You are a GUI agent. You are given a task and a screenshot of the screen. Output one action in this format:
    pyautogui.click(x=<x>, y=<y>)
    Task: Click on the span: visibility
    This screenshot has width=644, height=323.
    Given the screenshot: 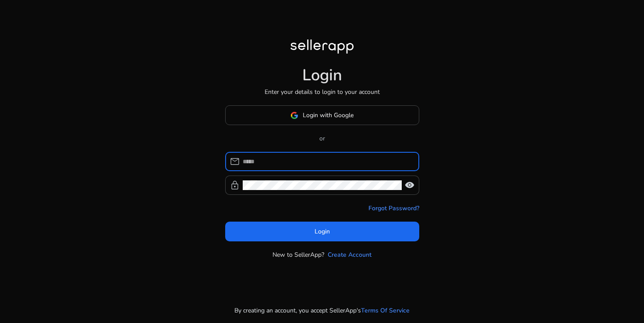 What is the action you would take?
    pyautogui.click(x=410, y=185)
    